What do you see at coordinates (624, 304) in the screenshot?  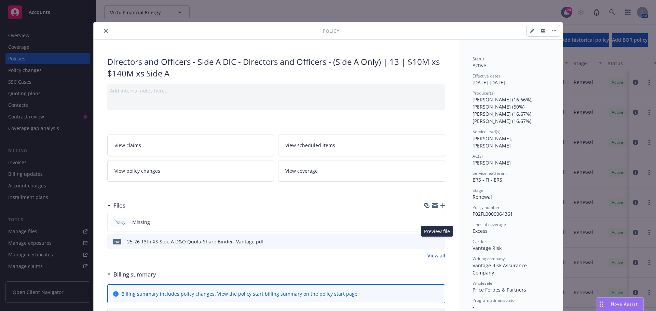 I see `span: Nova Assist` at bounding box center [624, 304].